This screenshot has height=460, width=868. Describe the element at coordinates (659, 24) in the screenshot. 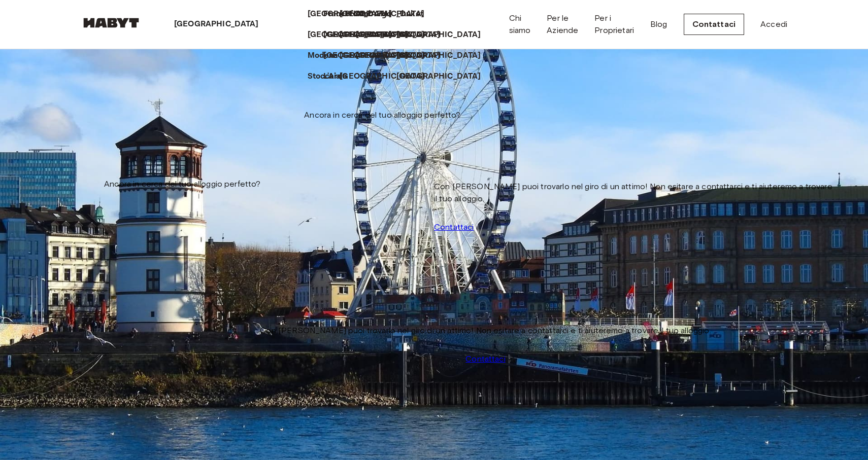

I see `a: Blog` at that location.